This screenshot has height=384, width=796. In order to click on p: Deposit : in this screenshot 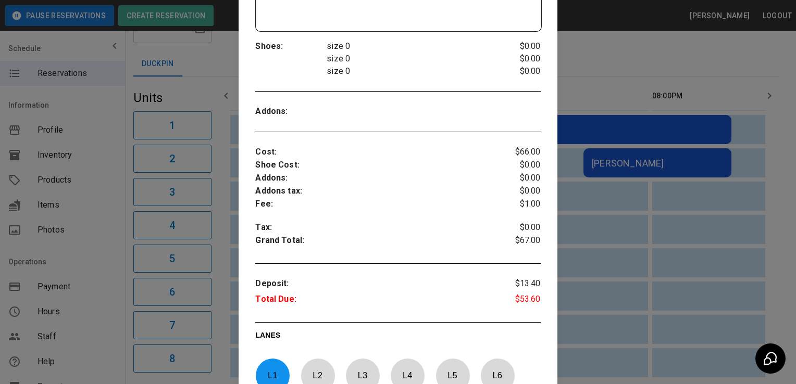, I will do `click(374, 285)`.